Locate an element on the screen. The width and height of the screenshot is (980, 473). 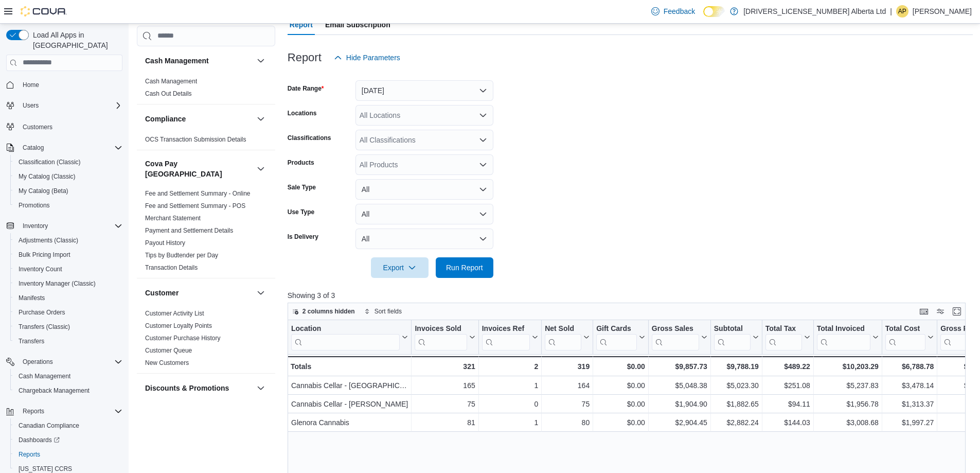
span: Home is located at coordinates (70, 85).